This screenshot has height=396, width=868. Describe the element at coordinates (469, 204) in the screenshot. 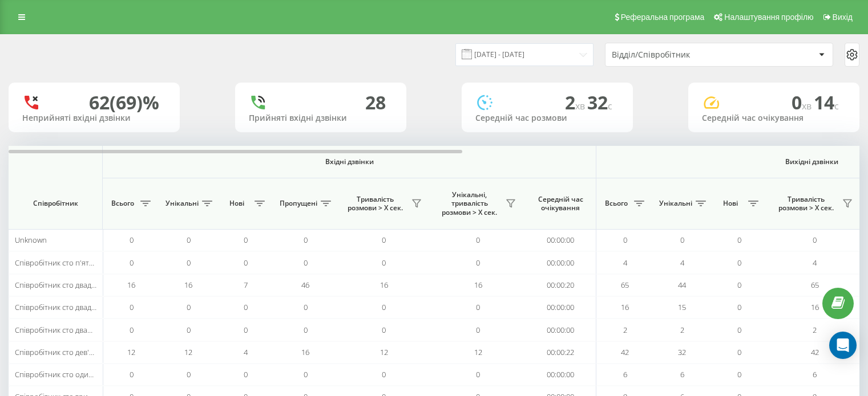

I see `span: Унікальні, тривалість розмови > Х сек.` at that location.